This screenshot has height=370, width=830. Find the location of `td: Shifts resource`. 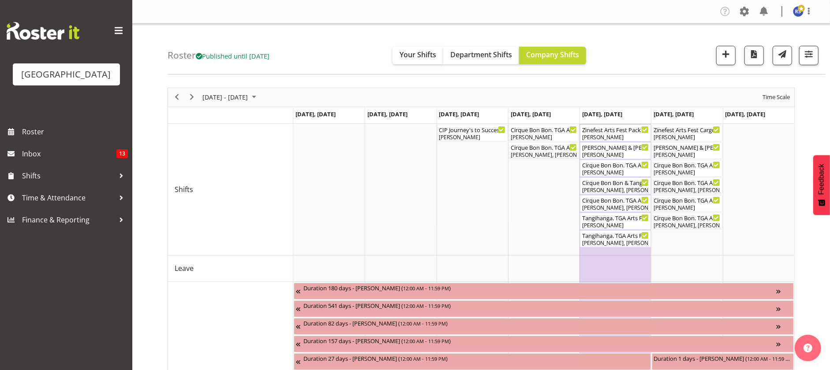

td: Shifts resource is located at coordinates (231, 190).